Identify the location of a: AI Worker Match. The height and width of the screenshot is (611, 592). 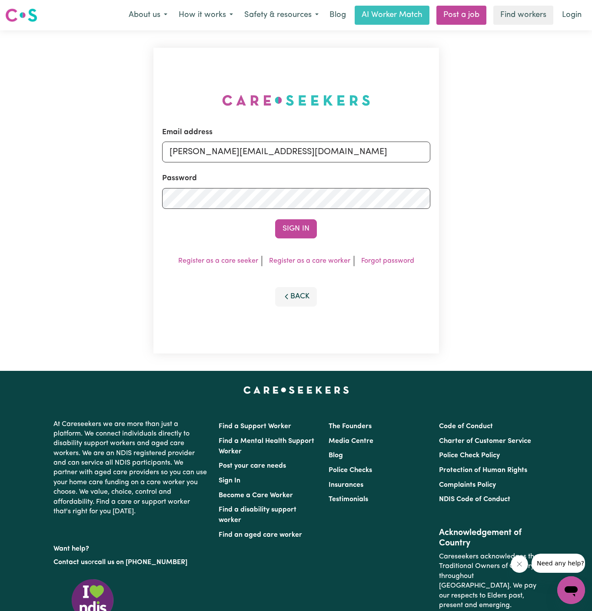
(392, 15).